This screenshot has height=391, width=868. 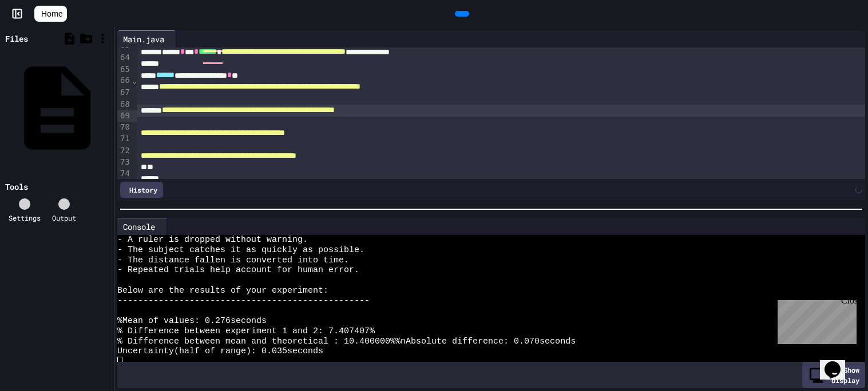 I want to click on div: 66, so click(x=124, y=80).